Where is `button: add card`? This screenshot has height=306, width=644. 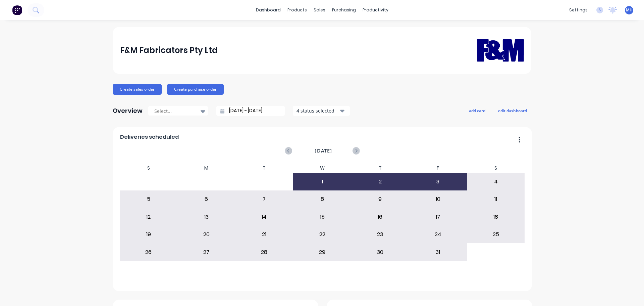
button: add card is located at coordinates (477, 110).